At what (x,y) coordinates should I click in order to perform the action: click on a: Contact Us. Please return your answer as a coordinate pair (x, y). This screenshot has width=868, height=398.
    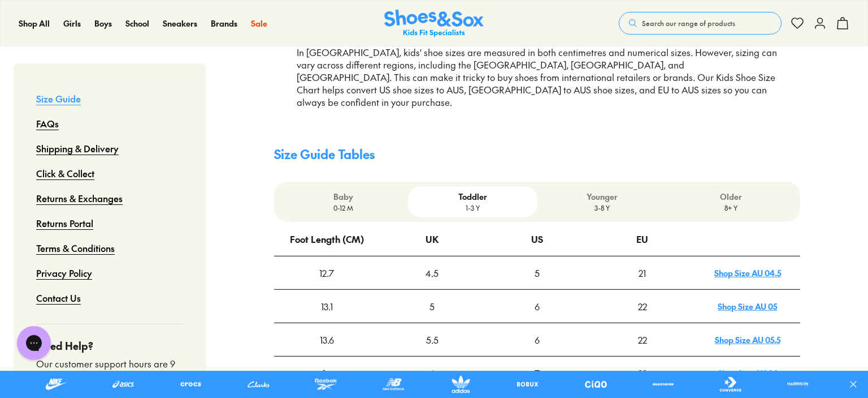
    Looking at the image, I should click on (58, 298).